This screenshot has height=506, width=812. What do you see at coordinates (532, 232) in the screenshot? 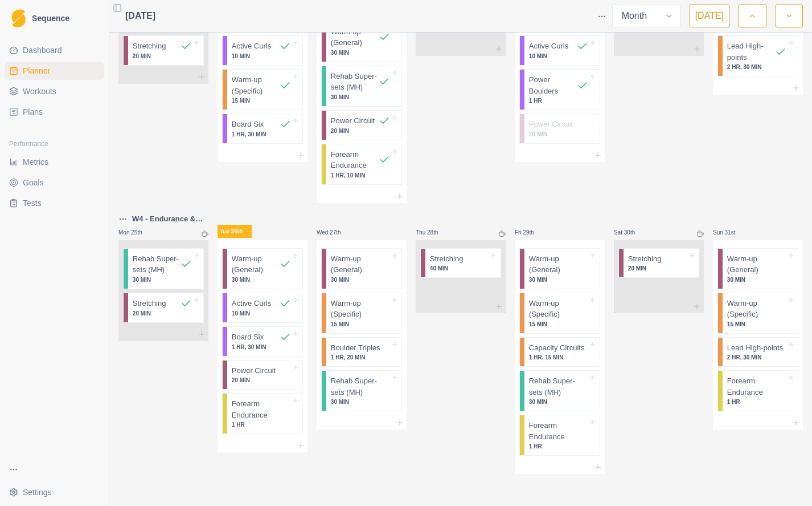
I see `p: Fri 29th` at bounding box center [532, 232].